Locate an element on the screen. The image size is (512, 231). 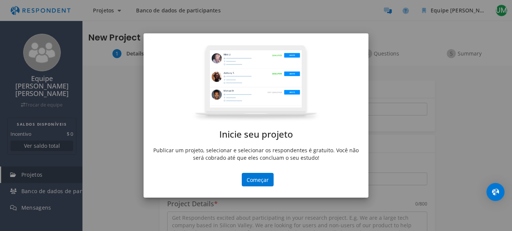
font: Publicar um projeto, selecionar e selecionar os respondentes é gratuito. Você não será cobrado at... is located at coordinates (256, 154).